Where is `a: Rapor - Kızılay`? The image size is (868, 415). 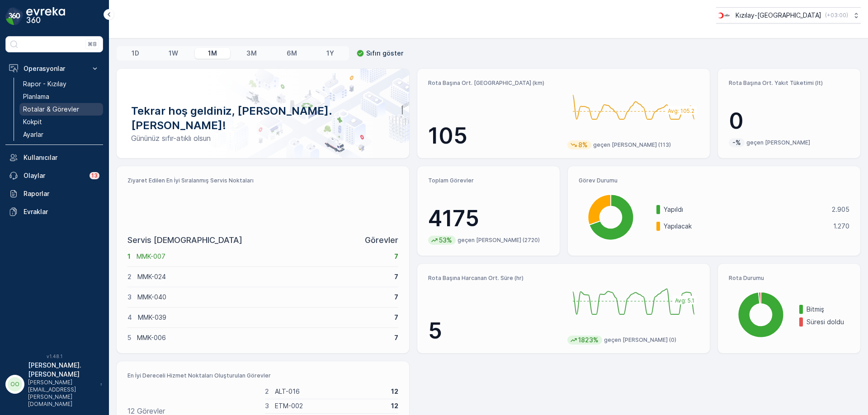
a: Rapor - Kızılay is located at coordinates (61, 84).